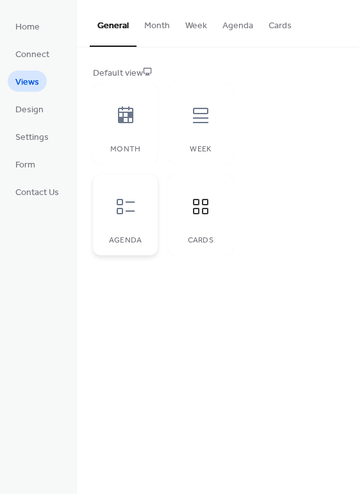  Describe the element at coordinates (32, 55) in the screenshot. I see `span: Connect` at that location.